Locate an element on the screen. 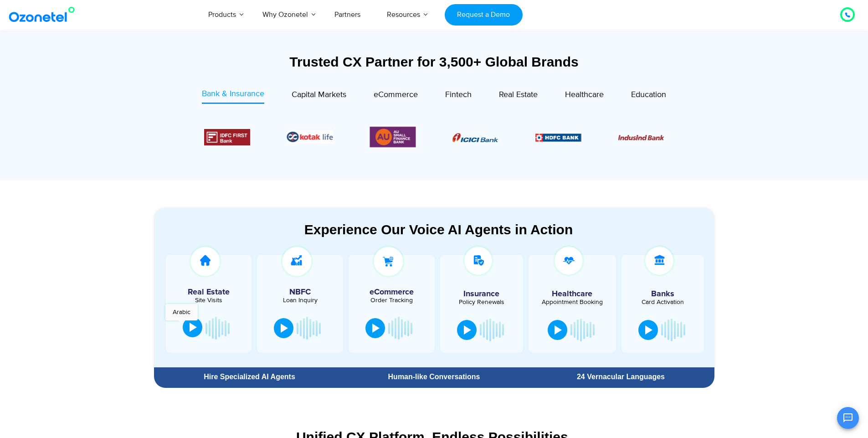  div: 3 / 6 is located at coordinates (641, 137).